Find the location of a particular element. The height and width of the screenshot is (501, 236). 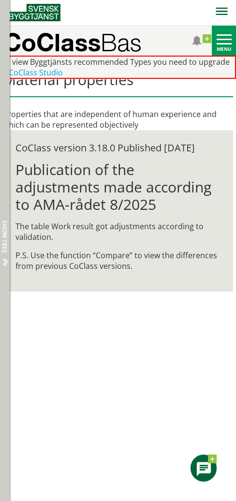

span: Bas is located at coordinates (121, 42).